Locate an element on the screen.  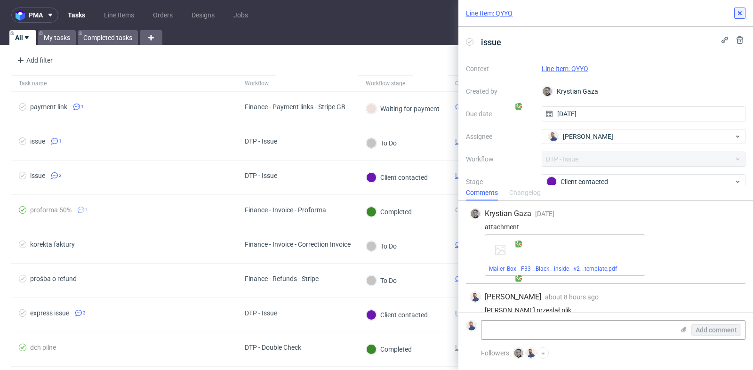
a: Mailer_Box__F33__Black__inside__v2__template.pdf is located at coordinates (553, 269).